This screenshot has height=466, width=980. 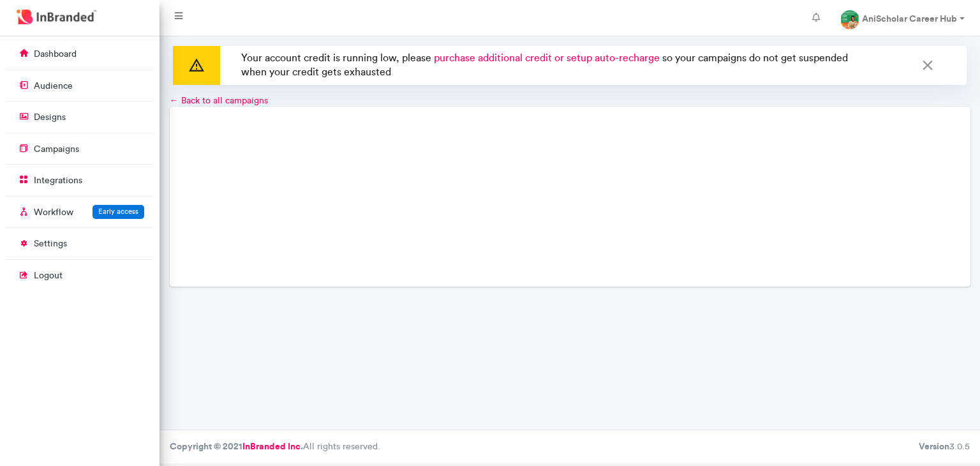 I want to click on strong: AniScholar Career Hub, so click(x=909, y=18).